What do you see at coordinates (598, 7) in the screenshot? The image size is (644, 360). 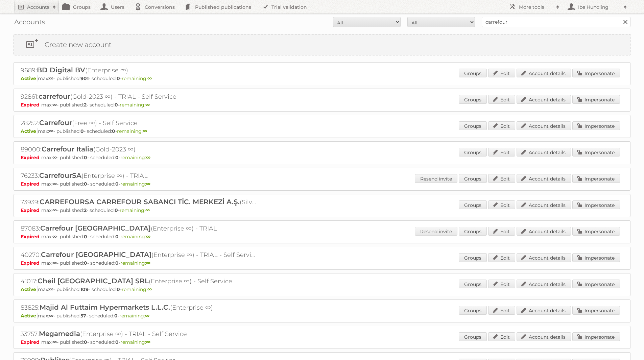 I see `h2: Ibe Hundling` at bounding box center [598, 7].